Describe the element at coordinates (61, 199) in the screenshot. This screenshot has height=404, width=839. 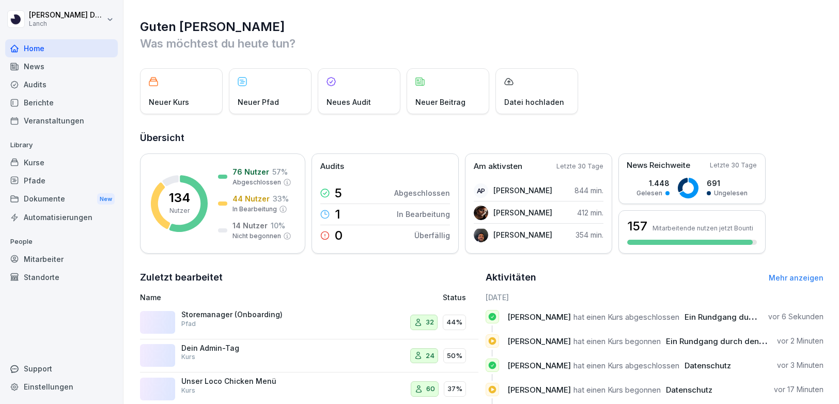
I see `div: Dokumente` at that location.